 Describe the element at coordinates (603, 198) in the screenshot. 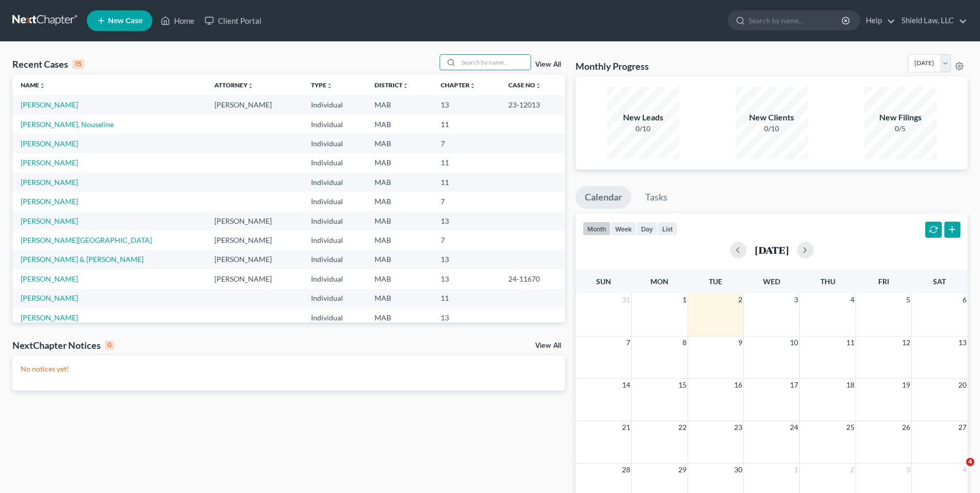

I see `a: Calendar` at that location.